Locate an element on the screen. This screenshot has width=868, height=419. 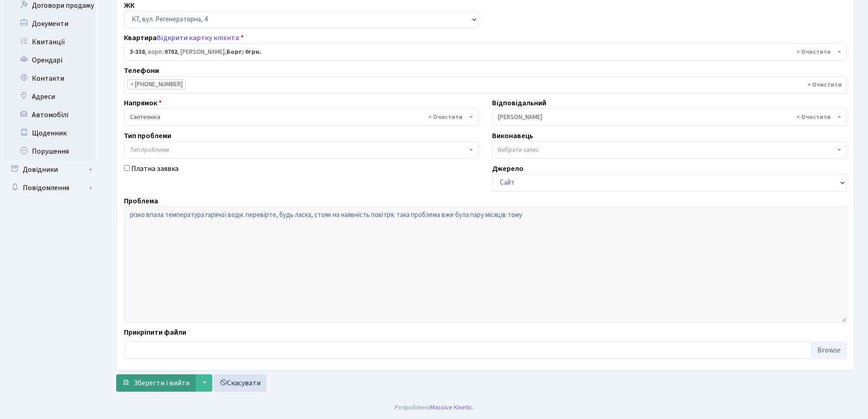
label: Платна заявка is located at coordinates (155, 169).